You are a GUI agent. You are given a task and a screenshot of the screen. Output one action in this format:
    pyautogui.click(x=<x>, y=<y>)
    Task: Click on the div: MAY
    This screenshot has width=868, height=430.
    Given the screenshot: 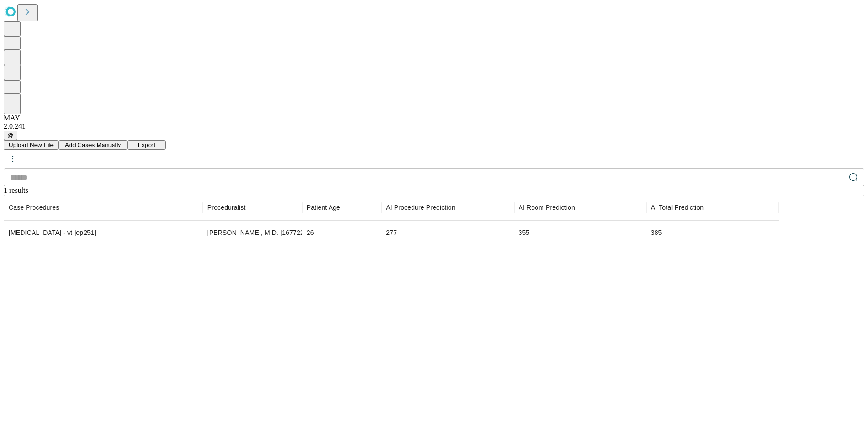 What is the action you would take?
    pyautogui.click(x=434, y=118)
    